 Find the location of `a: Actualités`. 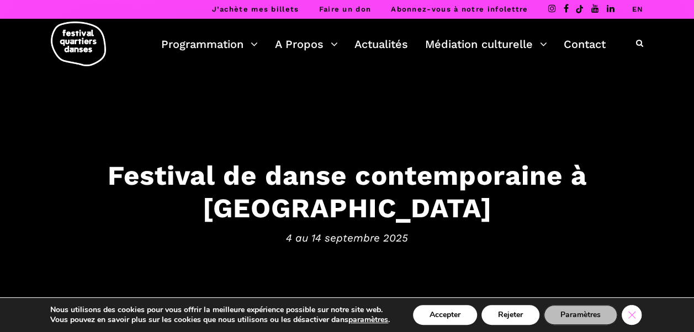

a: Actualités is located at coordinates (381, 44).